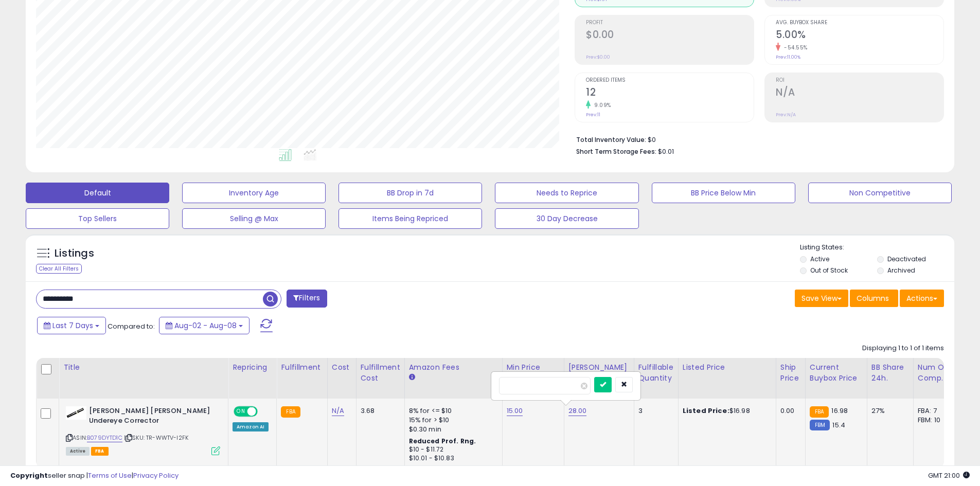  I want to click on button: Top Sellers, so click(98, 219).